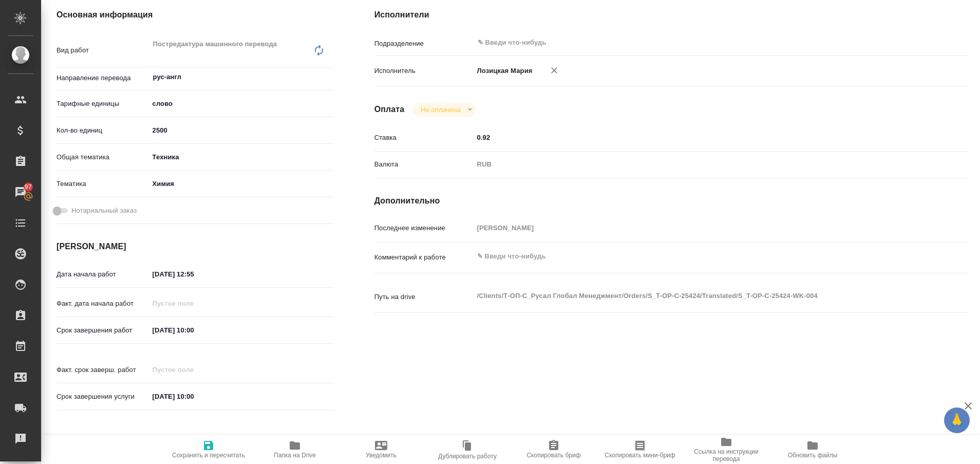 This screenshot has height=464, width=980. I want to click on p: Валюта, so click(424, 164).